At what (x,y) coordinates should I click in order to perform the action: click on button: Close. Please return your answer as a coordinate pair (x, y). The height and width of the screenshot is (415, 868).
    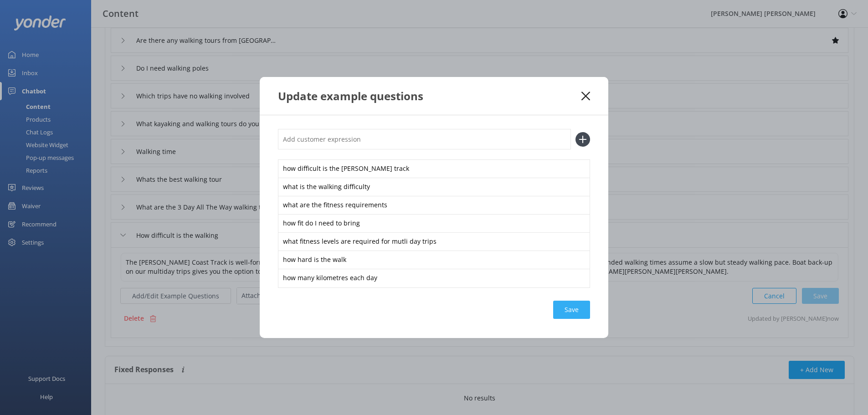
    Looking at the image, I should click on (586, 96).